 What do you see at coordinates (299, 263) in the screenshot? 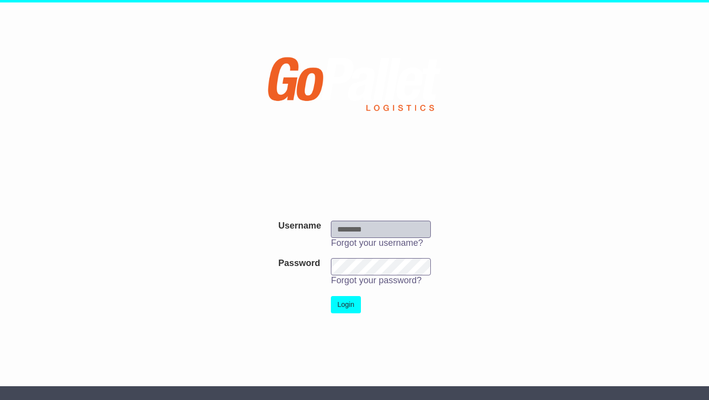
I see `label: Password` at bounding box center [299, 263].